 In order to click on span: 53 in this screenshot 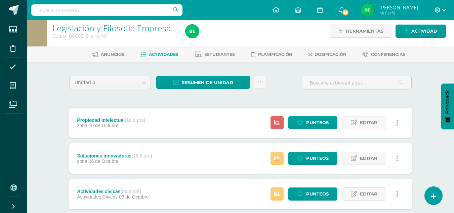, I will do `click(346, 12)`.